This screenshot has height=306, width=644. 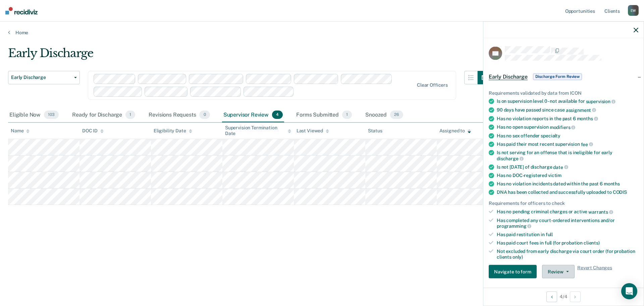 What do you see at coordinates (550, 135) in the screenshot?
I see `span: specialty` at bounding box center [550, 135].